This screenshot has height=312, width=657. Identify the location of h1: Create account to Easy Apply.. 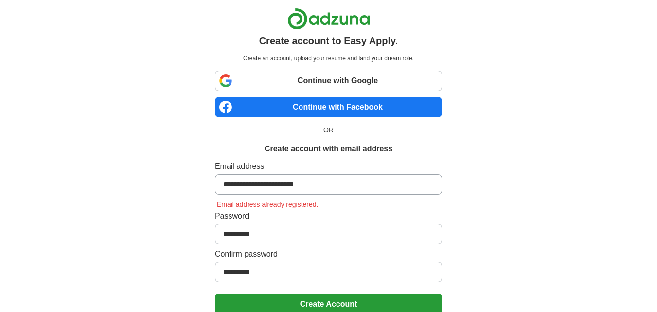
(329, 41).